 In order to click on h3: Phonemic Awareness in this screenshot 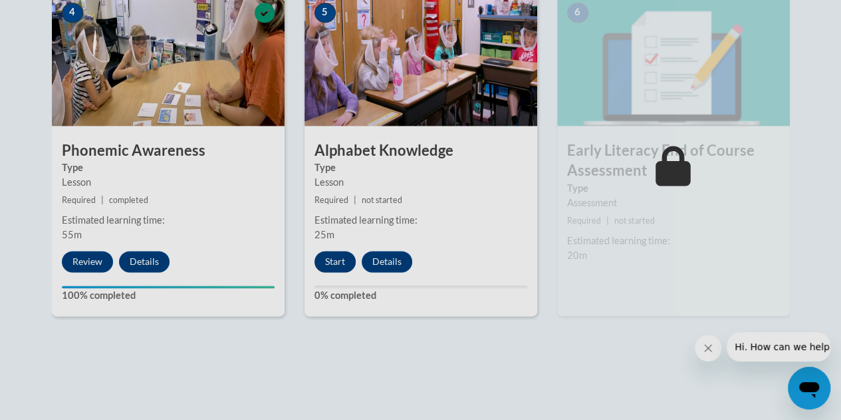, I will do `click(168, 150)`.